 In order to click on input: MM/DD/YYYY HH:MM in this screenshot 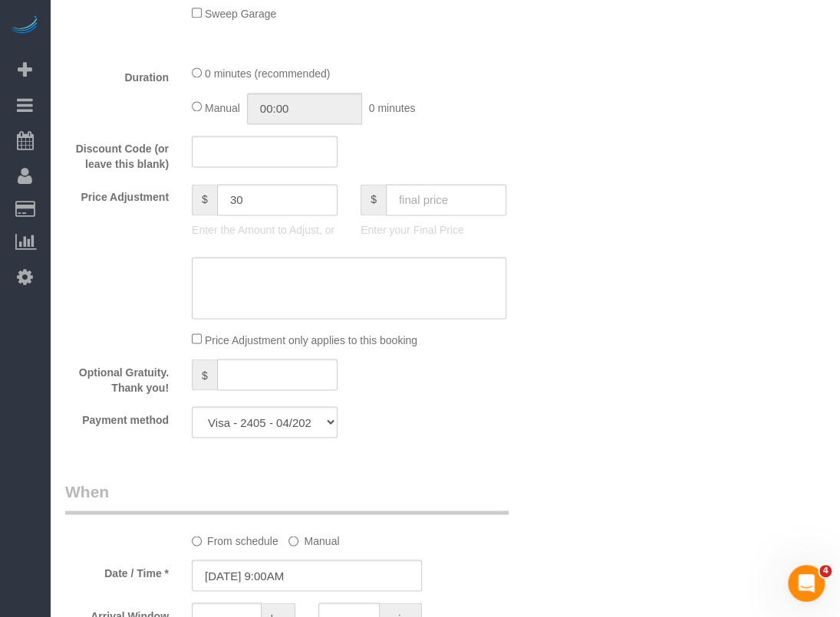, I will do `click(306, 575)`.